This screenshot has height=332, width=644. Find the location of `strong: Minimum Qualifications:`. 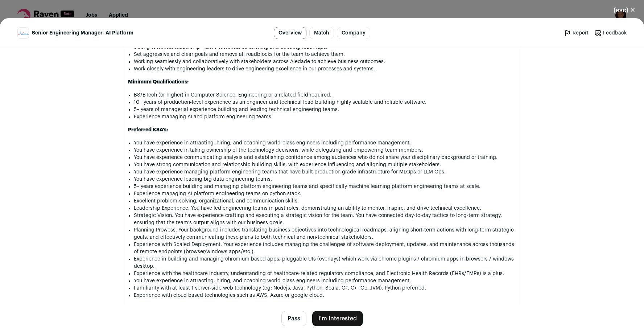

strong: Minimum Qualifications: is located at coordinates (158, 82).